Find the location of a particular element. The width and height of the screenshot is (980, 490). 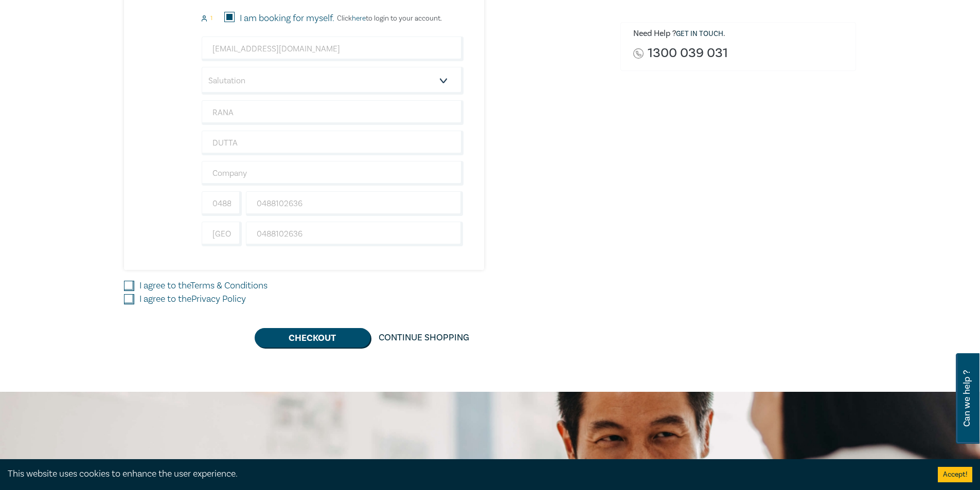

small: 1 is located at coordinates (211, 19).